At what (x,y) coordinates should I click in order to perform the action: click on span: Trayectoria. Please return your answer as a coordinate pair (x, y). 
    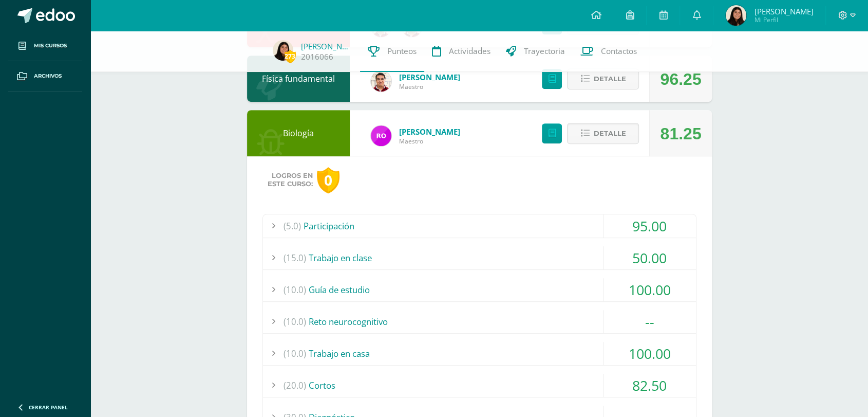
    Looking at the image, I should click on (544, 51).